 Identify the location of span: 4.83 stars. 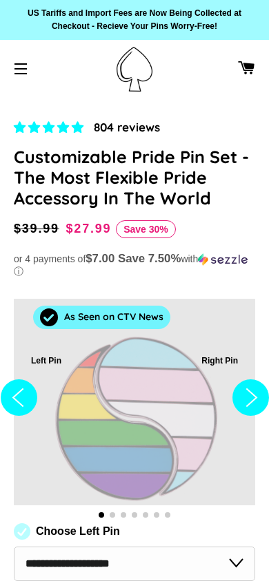
(50, 127).